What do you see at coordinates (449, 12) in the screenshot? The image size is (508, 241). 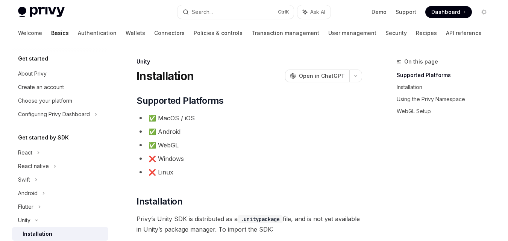 I see `a: Dashboard` at bounding box center [449, 12].